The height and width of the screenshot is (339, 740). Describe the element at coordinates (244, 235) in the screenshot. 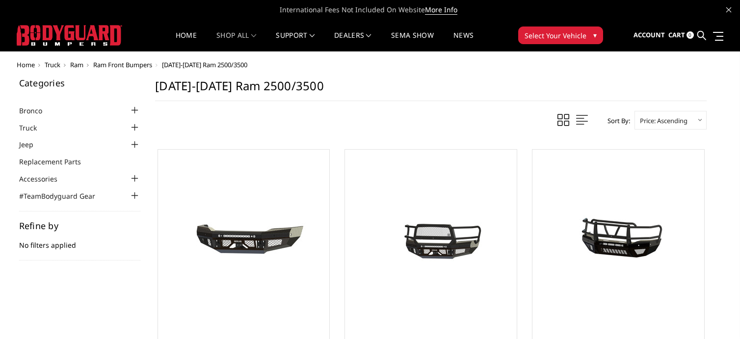

I see `a: 2019-2025 Ram 2500-3500 - FT Series - Base Front Bumper` at that location.